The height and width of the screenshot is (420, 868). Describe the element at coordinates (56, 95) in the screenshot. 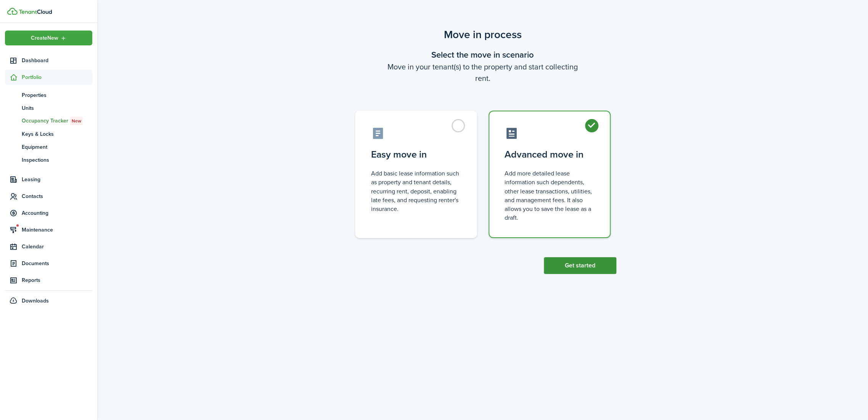

I see `span: Properties` at that location.